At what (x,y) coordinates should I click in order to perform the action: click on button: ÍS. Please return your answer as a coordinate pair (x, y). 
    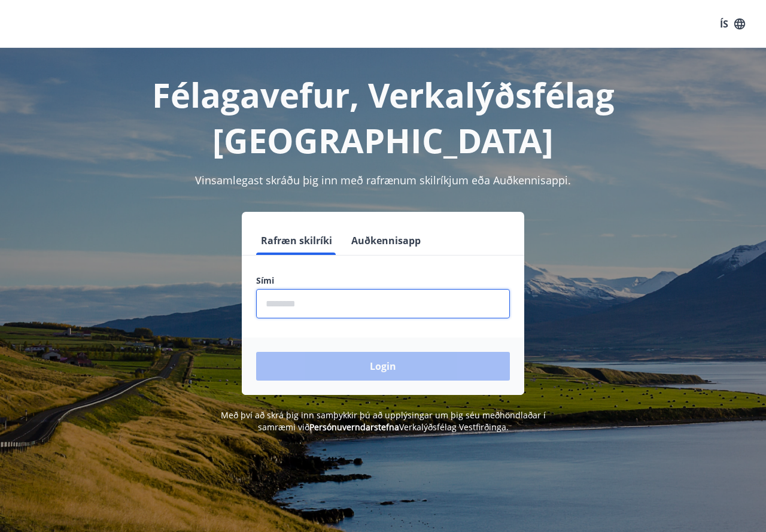
    Looking at the image, I should click on (733, 24).